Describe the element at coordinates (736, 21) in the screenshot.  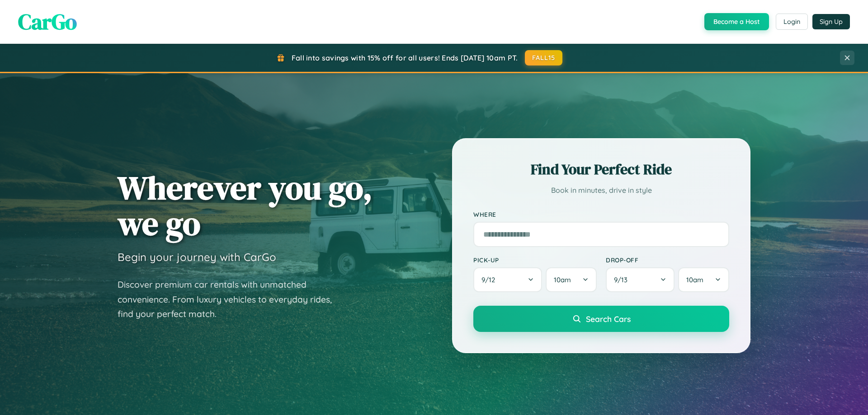
I see `button: Become a Host` at that location.